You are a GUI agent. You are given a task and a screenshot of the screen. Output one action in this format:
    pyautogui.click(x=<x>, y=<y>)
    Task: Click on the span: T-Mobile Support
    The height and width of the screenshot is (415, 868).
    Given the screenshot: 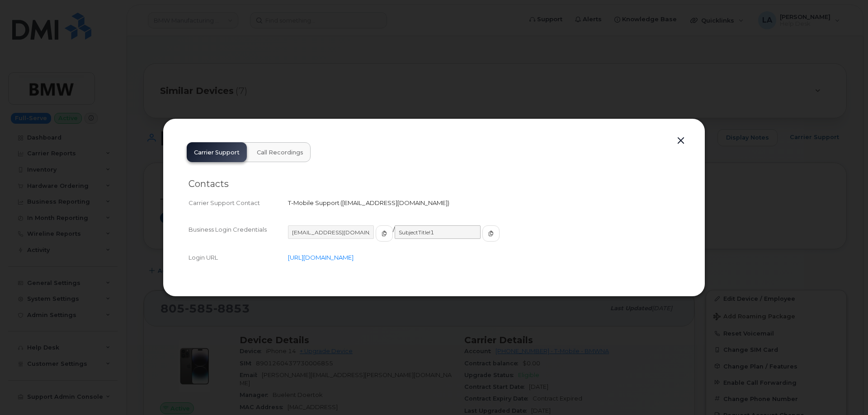 What is the action you would take?
    pyautogui.click(x=314, y=203)
    